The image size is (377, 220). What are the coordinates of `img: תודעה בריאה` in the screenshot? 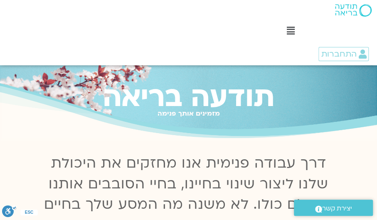 It's located at (353, 10).